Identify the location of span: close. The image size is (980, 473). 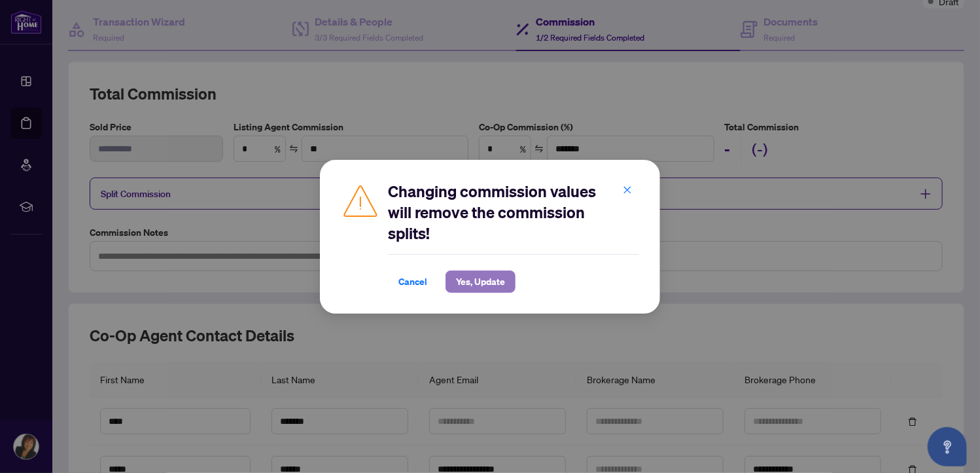
(628, 190).